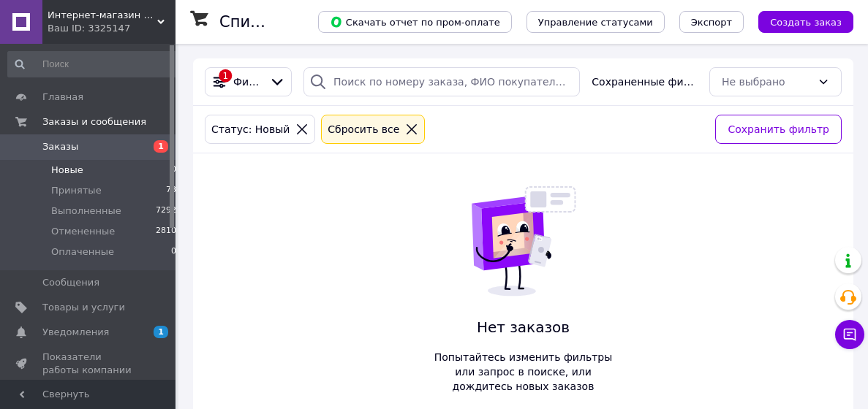  What do you see at coordinates (83, 252) in the screenshot?
I see `span: Оплаченные` at bounding box center [83, 252].